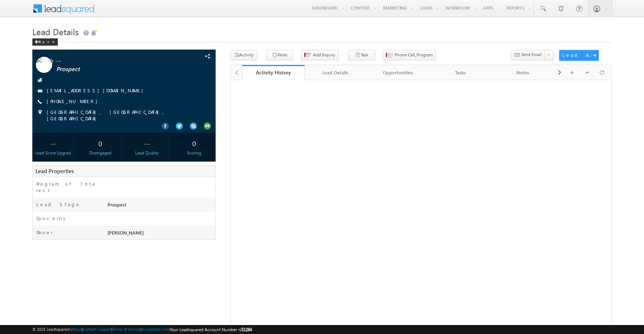  What do you see at coordinates (161, 207) in the screenshot?
I see `div: Prospect` at bounding box center [161, 207].